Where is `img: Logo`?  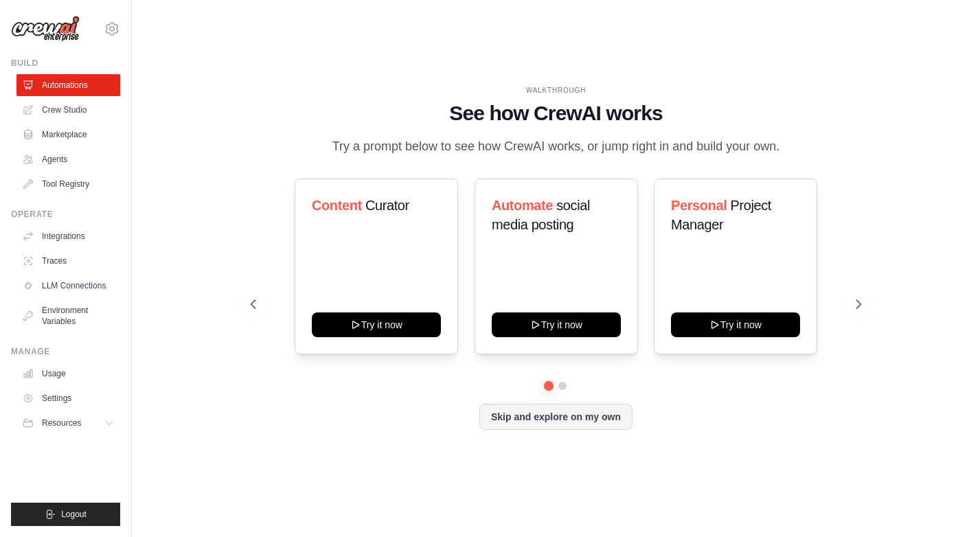 img: Logo is located at coordinates (45, 29).